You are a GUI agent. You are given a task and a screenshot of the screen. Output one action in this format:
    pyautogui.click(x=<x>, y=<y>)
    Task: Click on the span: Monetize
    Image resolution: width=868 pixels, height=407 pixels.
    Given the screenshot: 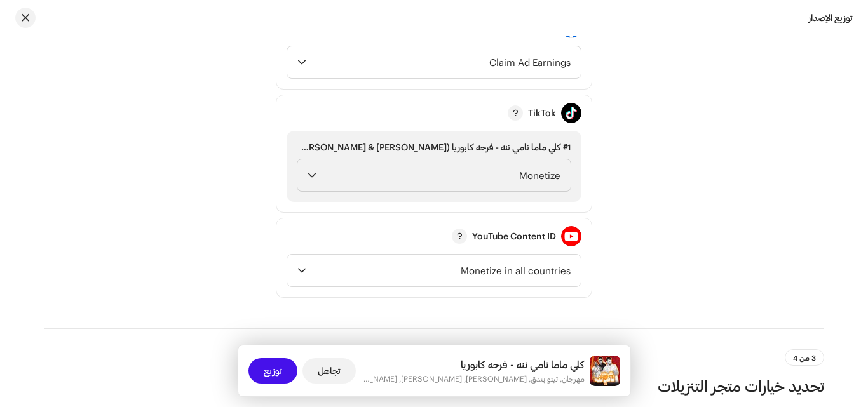 What is the action you would take?
    pyautogui.click(x=441, y=175)
    